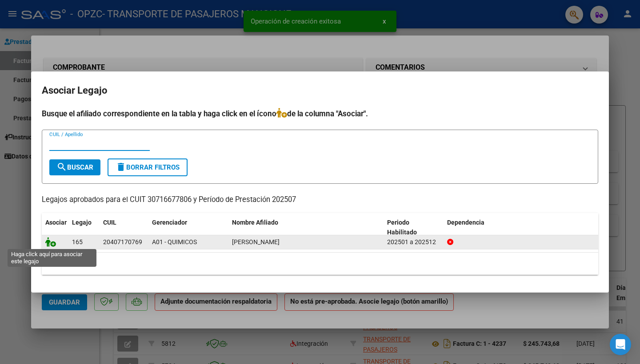 Image resolution: width=640 pixels, height=364 pixels. Describe the element at coordinates (147, 167) in the screenshot. I see `button: Borrar Filtros` at that location.